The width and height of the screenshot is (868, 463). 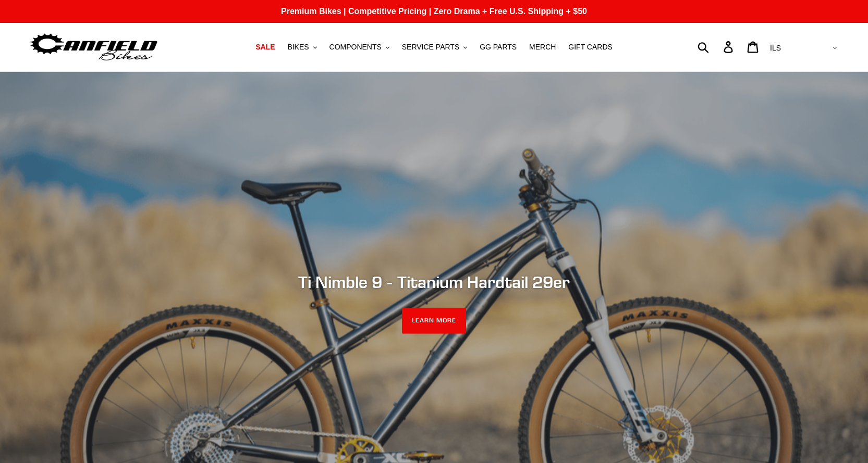 I want to click on span: GIFT CARDS, so click(x=590, y=47).